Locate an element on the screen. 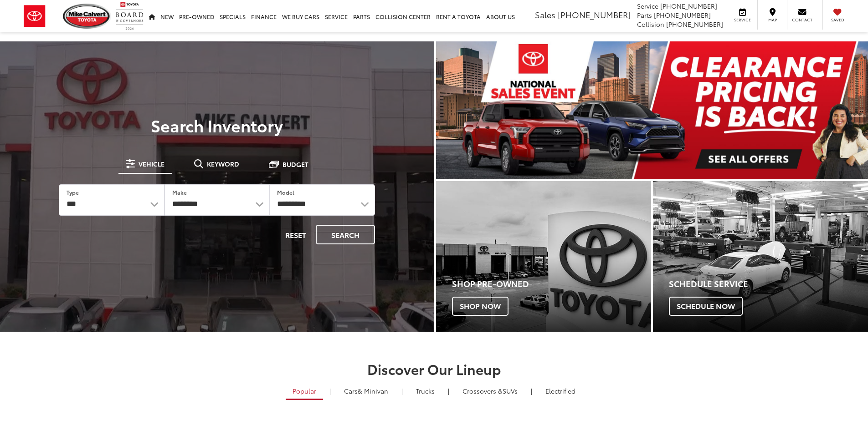 Image resolution: width=868 pixels, height=430 pixels. button: Reset is located at coordinates (296, 234).